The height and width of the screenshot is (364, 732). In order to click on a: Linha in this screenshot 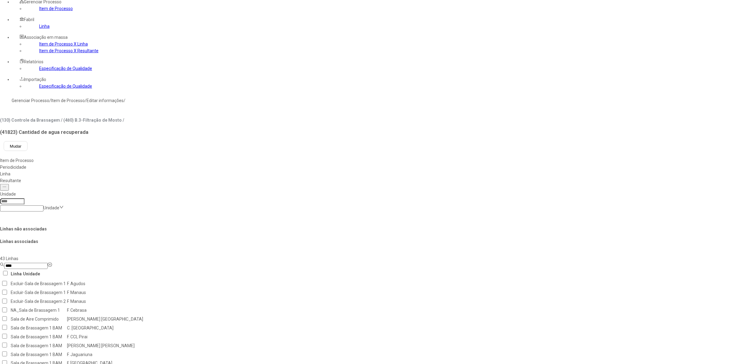, I will do `click(44, 26)`.